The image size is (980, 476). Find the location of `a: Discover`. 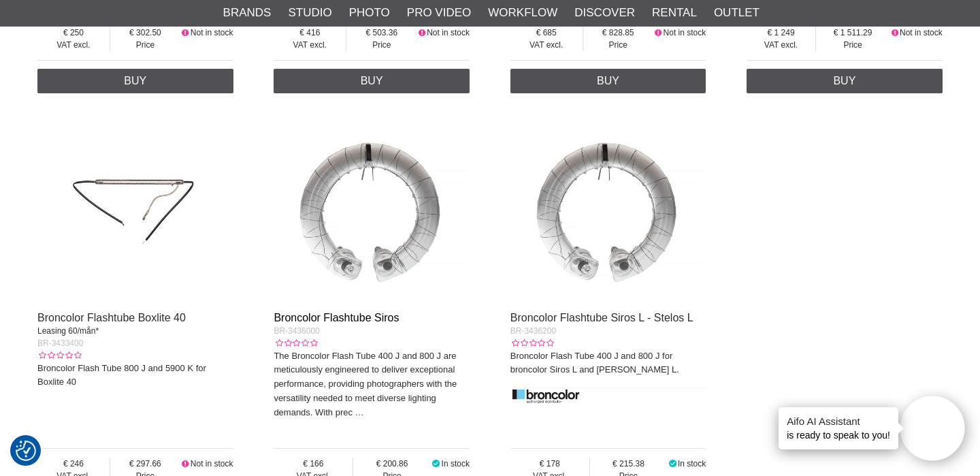

a: Discover is located at coordinates (604, 13).